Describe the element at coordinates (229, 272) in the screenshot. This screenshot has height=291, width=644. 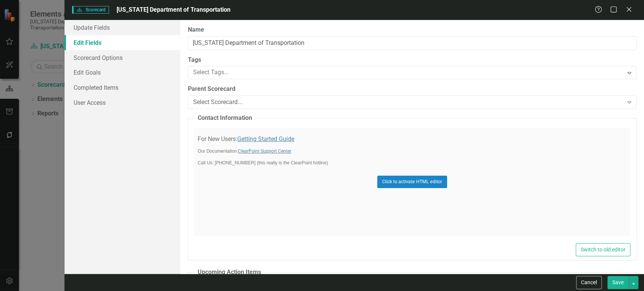
I see `legend: Upcoming Action Items` at that location.